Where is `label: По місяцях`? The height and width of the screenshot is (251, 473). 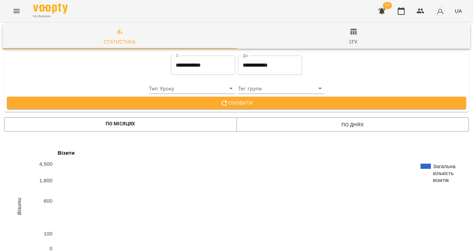
label: По місяцях is located at coordinates (120, 123).